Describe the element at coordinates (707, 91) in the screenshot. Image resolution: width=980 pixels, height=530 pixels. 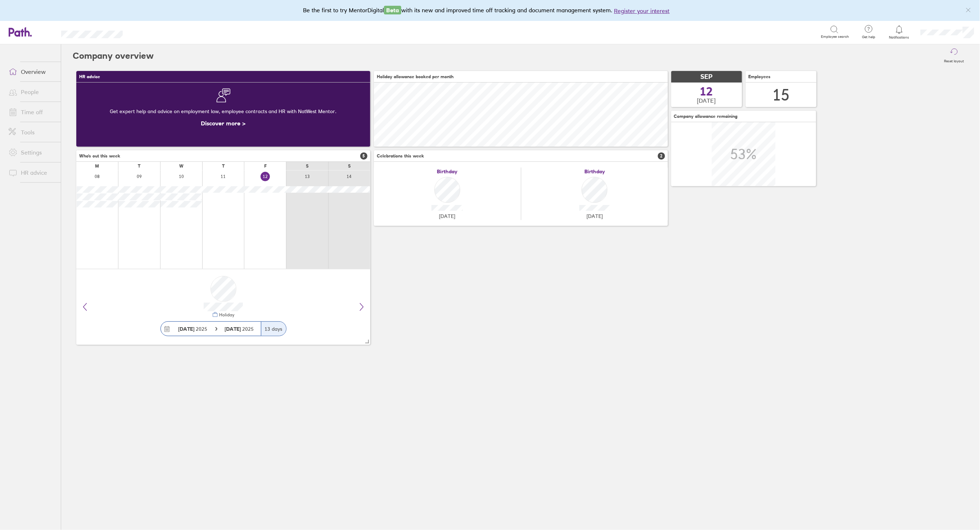
I see `span: 12` at that location.